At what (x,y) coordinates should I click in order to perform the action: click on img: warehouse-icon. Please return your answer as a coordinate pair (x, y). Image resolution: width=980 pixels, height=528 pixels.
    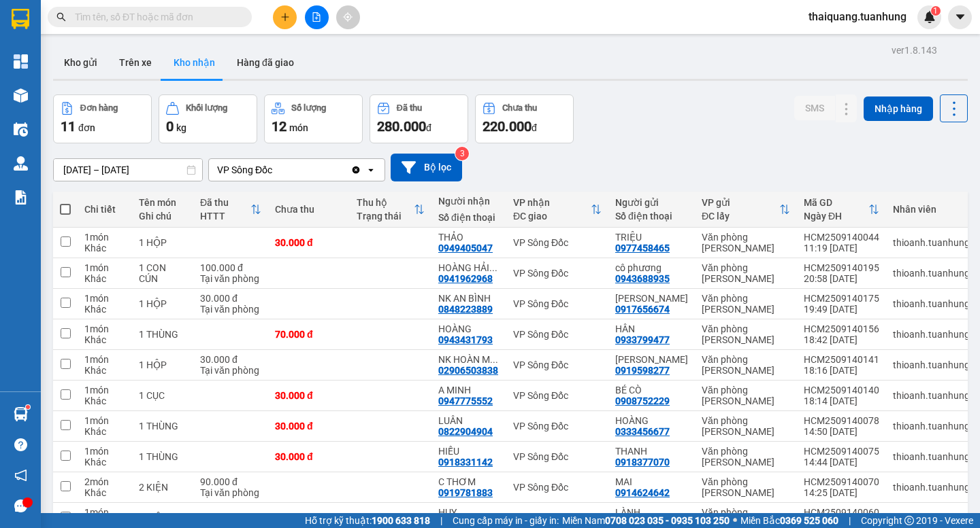
    Looking at the image, I should click on (21, 95).